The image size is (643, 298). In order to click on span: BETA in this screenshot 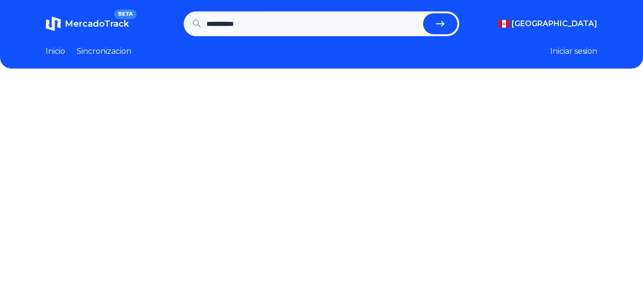, I will do `click(125, 14)`.